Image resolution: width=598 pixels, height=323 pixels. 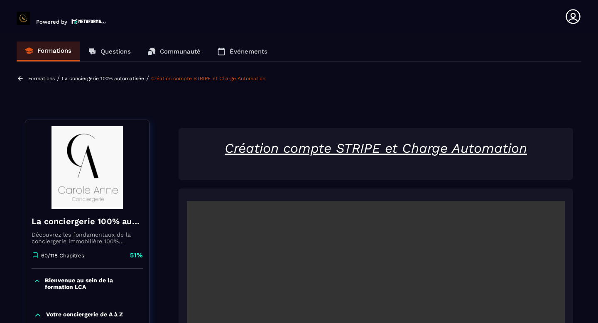 I want to click on img: logo-branding, so click(x=23, y=18).